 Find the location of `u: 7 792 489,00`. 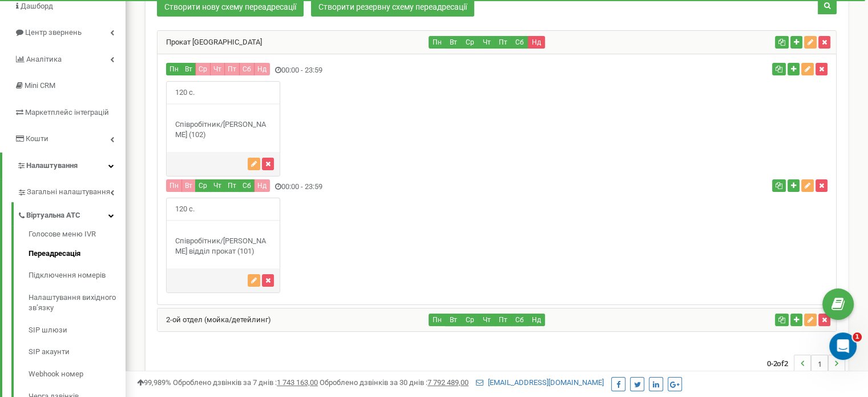

u: 7 792 489,00 is located at coordinates (448, 382).